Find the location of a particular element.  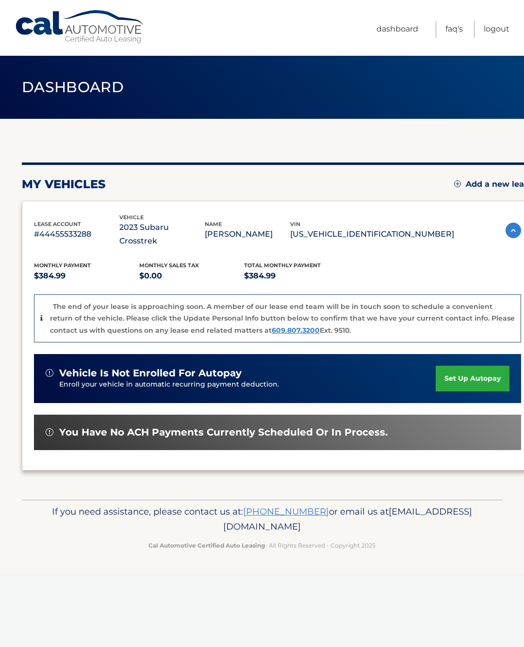

span: Dashboard is located at coordinates (73, 87).